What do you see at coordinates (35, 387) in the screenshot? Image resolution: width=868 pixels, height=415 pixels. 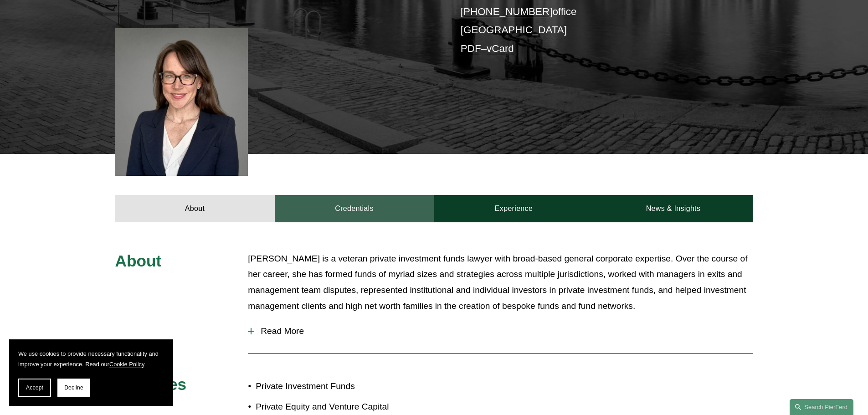 I see `span: Accept` at bounding box center [35, 387].